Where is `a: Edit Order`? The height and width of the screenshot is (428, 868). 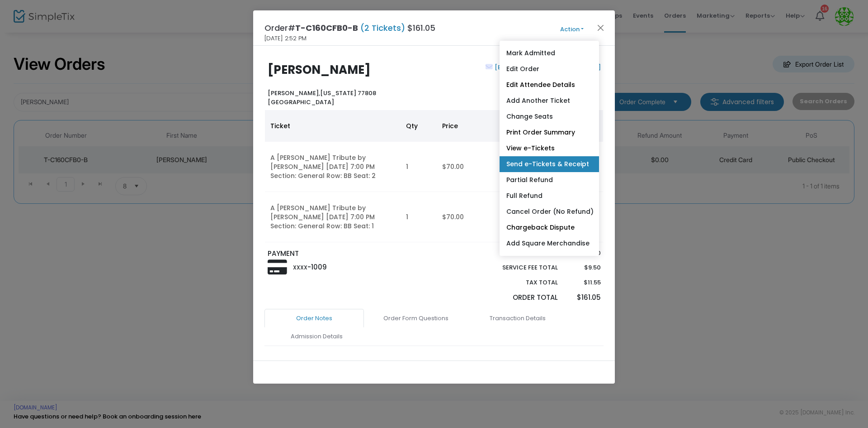
a: Edit Order is located at coordinates (549, 68).